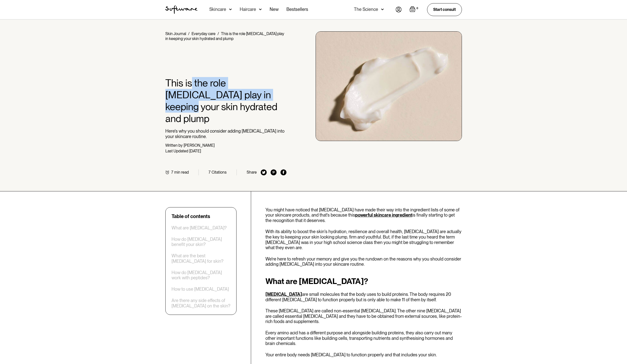  I want to click on div: Share, so click(252, 172).